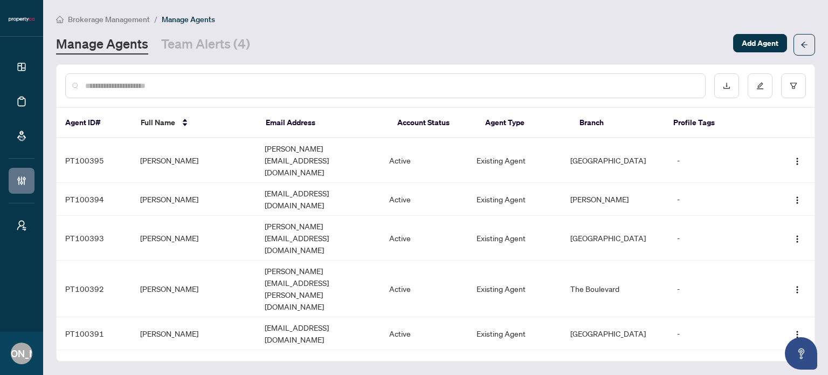 Image resolution: width=828 pixels, height=375 pixels. What do you see at coordinates (760, 86) in the screenshot?
I see `button: edit` at bounding box center [760, 86].